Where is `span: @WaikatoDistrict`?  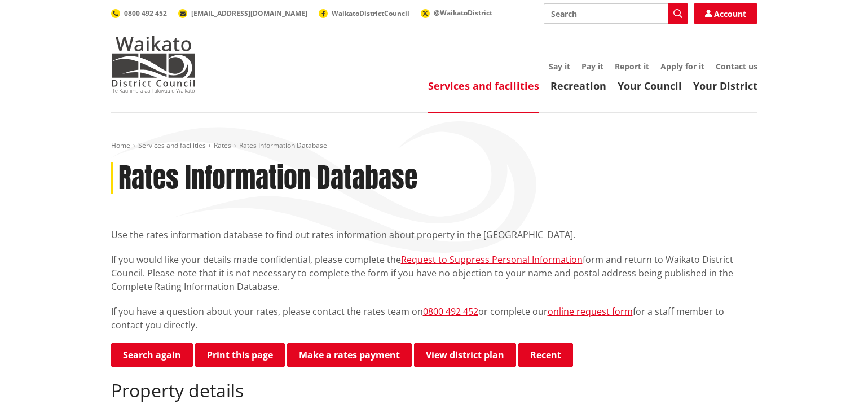 span: @WaikatoDistrict is located at coordinates (463, 12).